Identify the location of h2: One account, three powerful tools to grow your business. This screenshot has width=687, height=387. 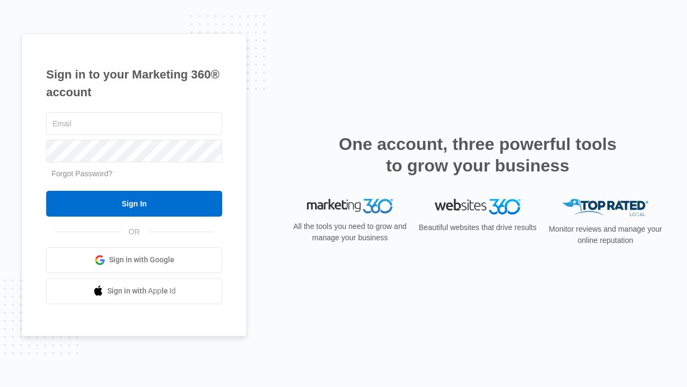
(478, 155).